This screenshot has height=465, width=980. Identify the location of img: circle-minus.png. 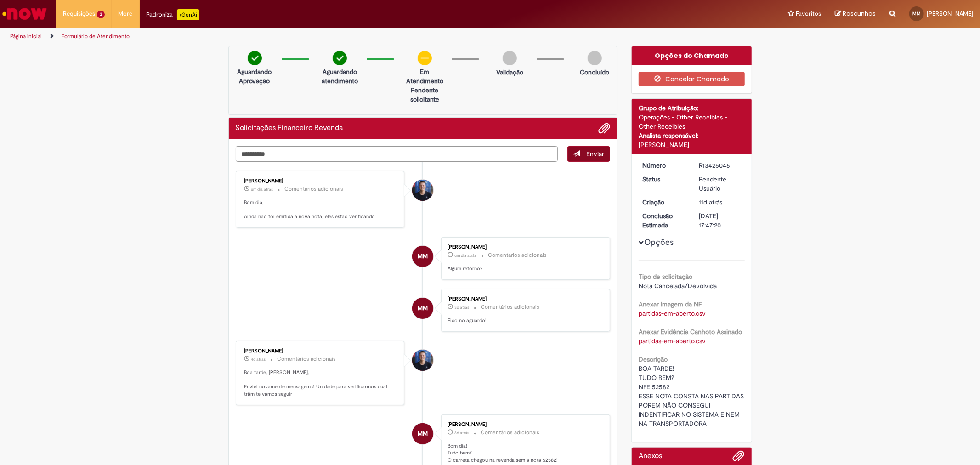
(425, 58).